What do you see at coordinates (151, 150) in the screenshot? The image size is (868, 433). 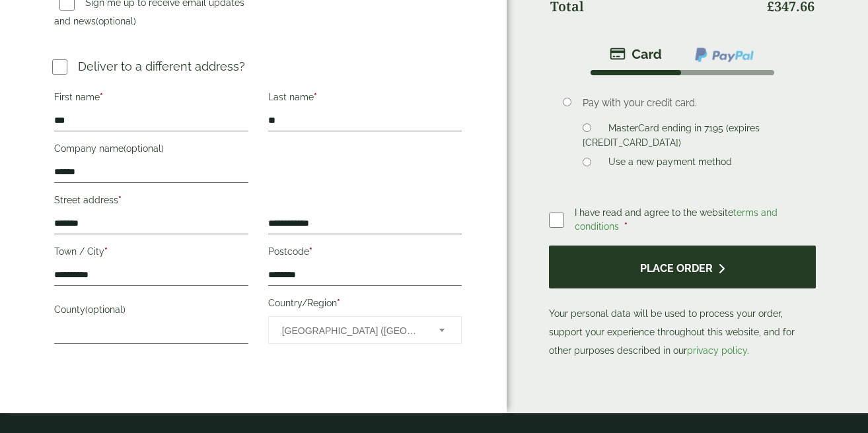 I see `label: Company name` at bounding box center [151, 150].